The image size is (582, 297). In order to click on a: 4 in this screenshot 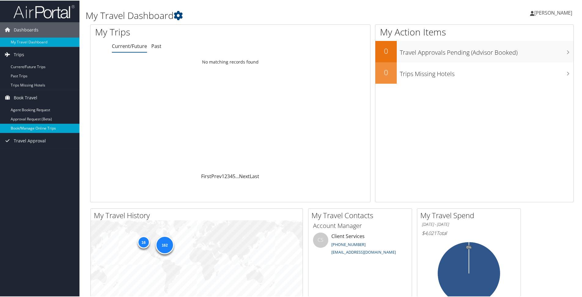, I will do `click(231, 176)`.